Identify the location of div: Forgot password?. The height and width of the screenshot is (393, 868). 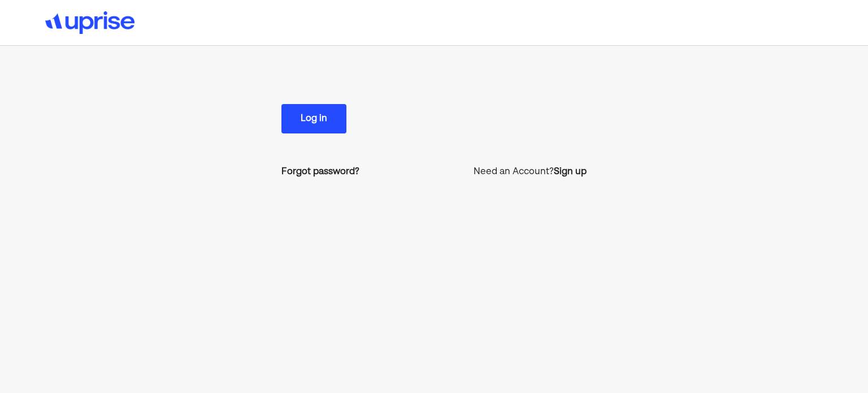
(321, 172).